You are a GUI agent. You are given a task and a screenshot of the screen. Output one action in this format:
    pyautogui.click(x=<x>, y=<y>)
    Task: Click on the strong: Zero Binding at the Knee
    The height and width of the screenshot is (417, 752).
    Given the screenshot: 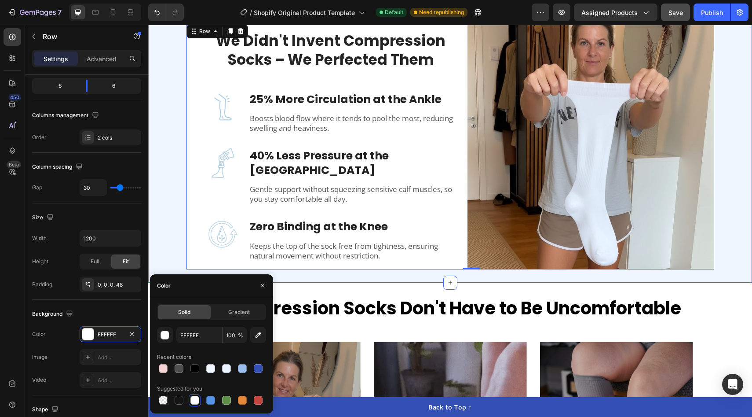 What is the action you would take?
    pyautogui.click(x=171, y=201)
    